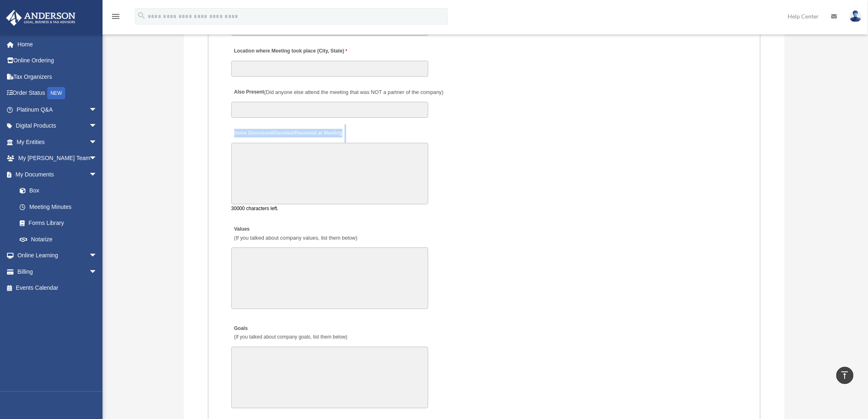  Describe the element at coordinates (291, 337) in the screenshot. I see `span: (If you talked about company goals, list them below)` at that location.